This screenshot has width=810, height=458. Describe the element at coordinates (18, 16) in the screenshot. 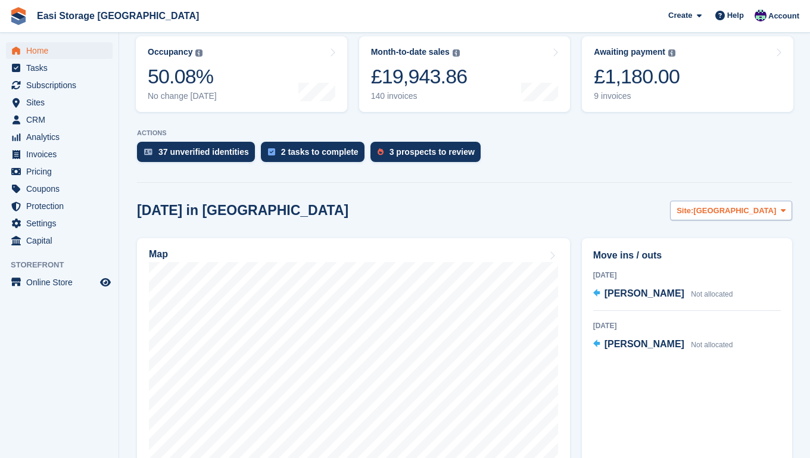

I see `img: stora-icon-8386f47178a22dfd0bd8f6a31ec36ba5ce8667c1dd55bd0f319d3a0aa187defe.svg` at that location.